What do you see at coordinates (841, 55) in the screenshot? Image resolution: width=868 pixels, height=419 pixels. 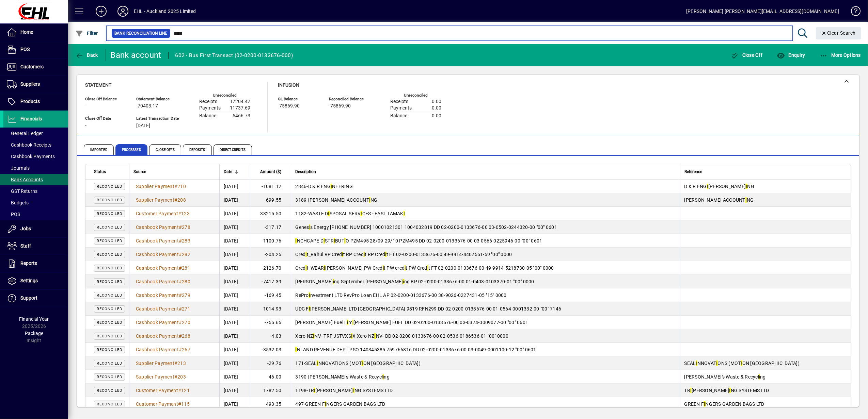 I see `button: More Options` at bounding box center [841, 55].